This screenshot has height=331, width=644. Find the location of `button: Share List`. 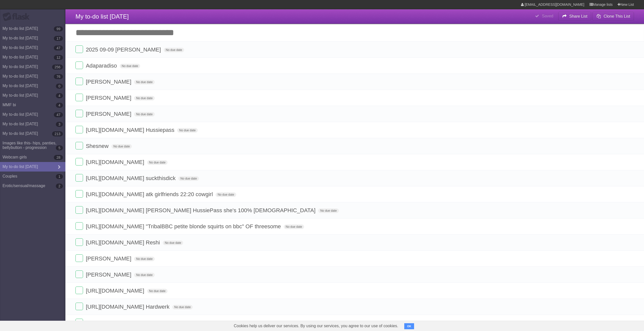

button: Share List is located at coordinates (575, 17).